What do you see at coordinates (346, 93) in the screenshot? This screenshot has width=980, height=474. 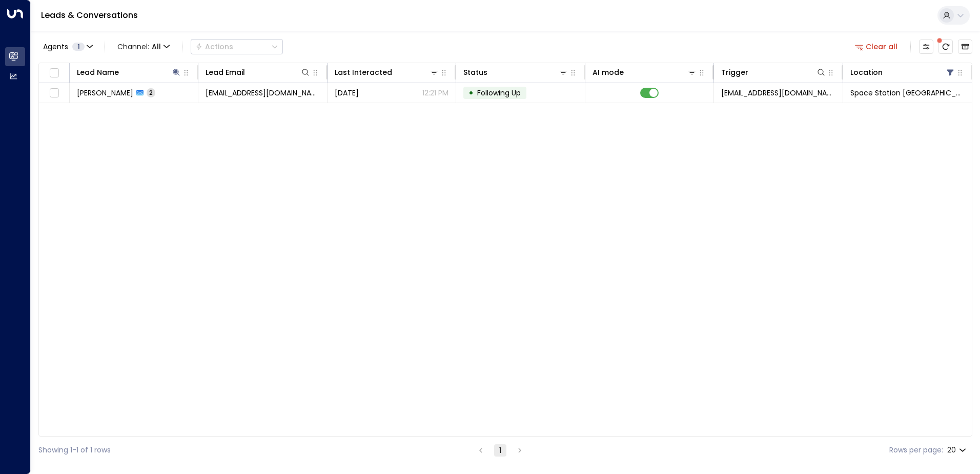 I see `span: Yesterday` at bounding box center [346, 93].